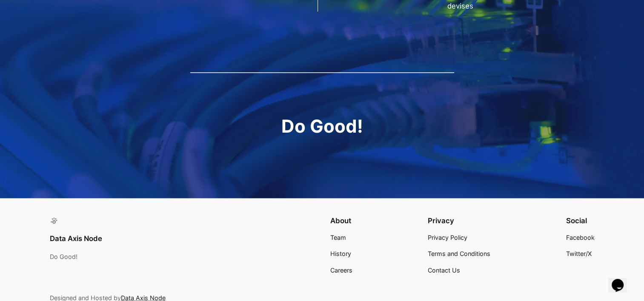  What do you see at coordinates (459, 254) in the screenshot?
I see `a: Terms and Conditions` at bounding box center [459, 254].